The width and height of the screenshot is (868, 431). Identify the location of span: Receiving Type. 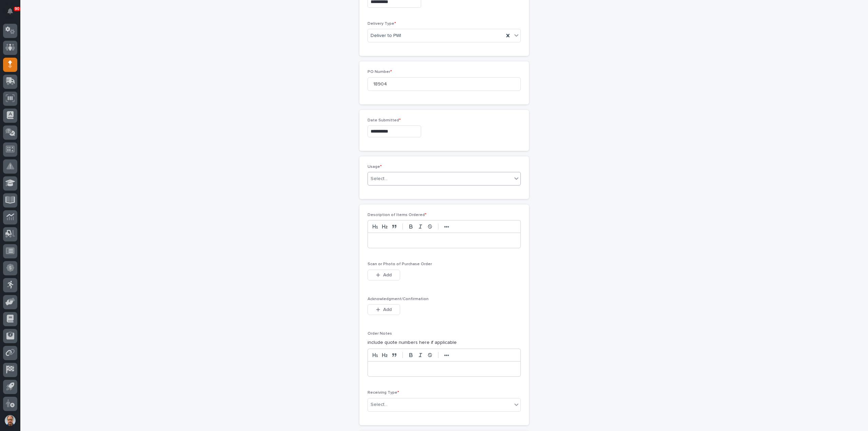
(383, 393).